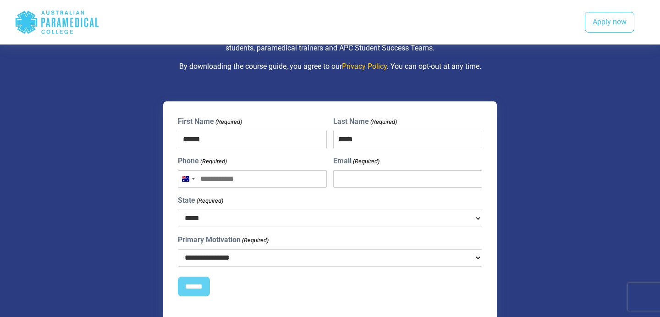 Image resolution: width=660 pixels, height=317 pixels. What do you see at coordinates (365, 121) in the screenshot?
I see `label: Last Name` at bounding box center [365, 121].